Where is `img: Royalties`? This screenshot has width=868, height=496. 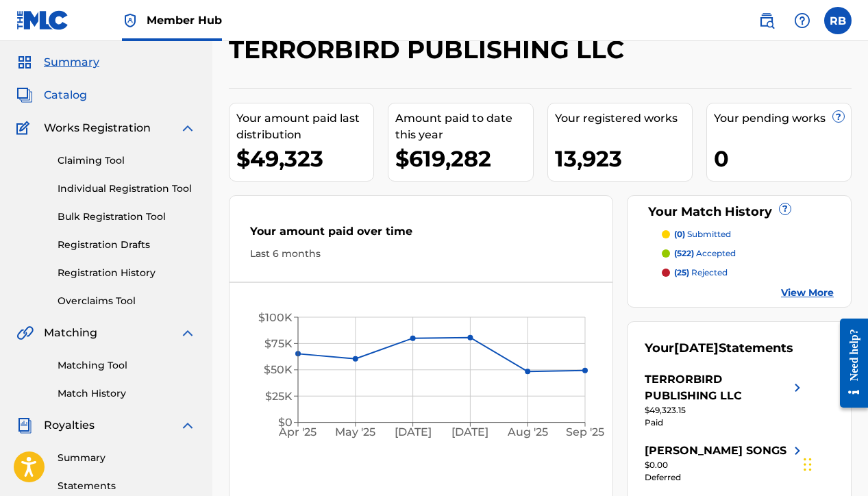 img: Royalties is located at coordinates (25, 426).